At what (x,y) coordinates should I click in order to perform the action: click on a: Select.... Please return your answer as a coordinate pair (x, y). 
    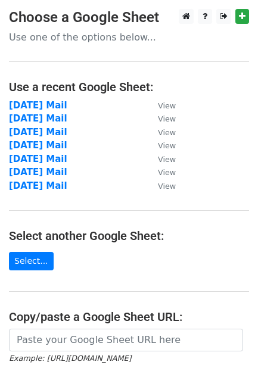
    Looking at the image, I should click on (31, 261).